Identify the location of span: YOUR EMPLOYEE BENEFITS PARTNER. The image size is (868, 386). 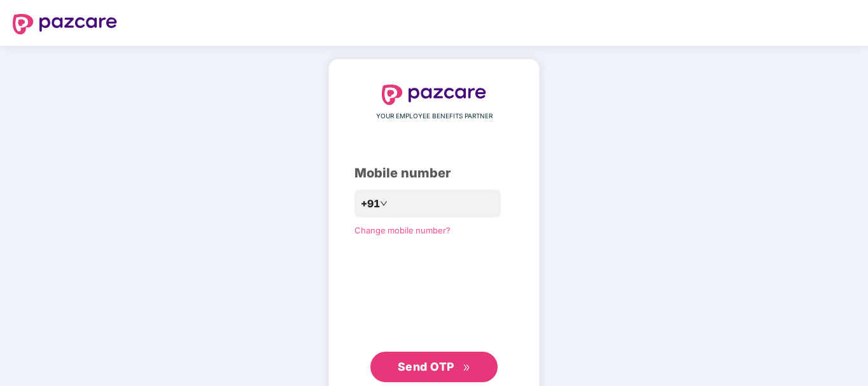
(434, 117).